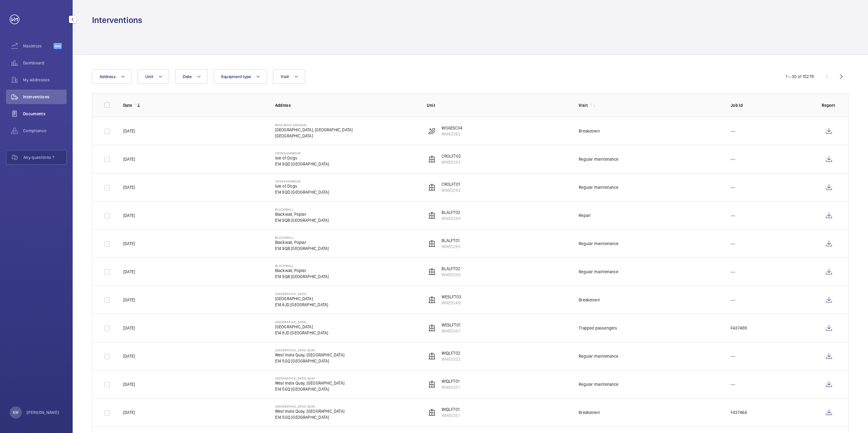 The height and width of the screenshot is (433, 868). I want to click on div: Repair, so click(585, 215).